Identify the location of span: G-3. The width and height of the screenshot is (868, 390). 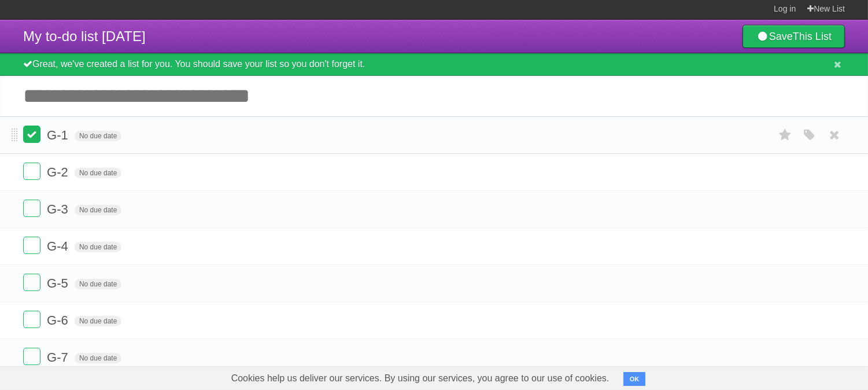
(59, 209).